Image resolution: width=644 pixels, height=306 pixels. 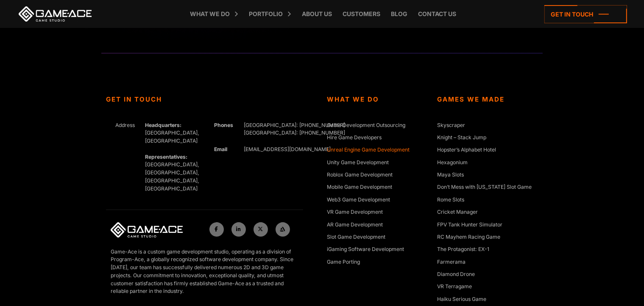 What do you see at coordinates (451, 262) in the screenshot?
I see `a: Farmerama` at bounding box center [451, 262].